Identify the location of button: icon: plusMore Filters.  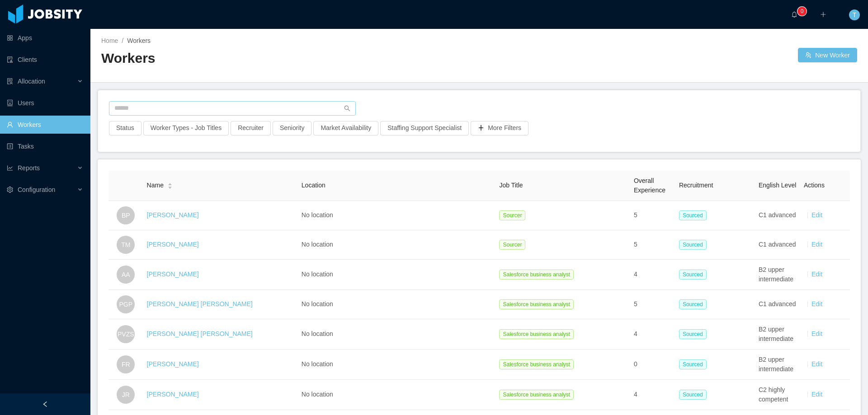
(499, 128).